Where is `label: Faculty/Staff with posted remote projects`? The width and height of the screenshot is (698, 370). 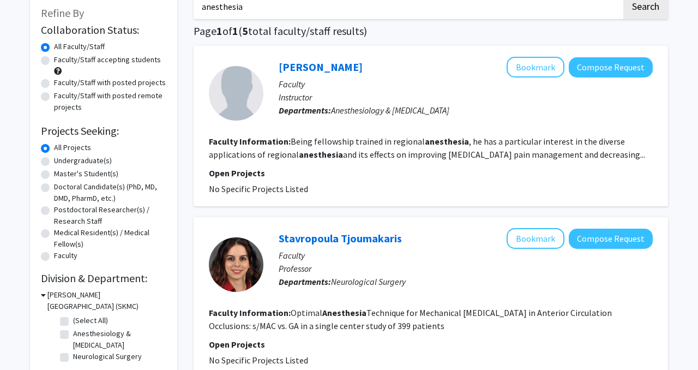
label: Faculty/Staff with posted remote projects is located at coordinates (110, 101).